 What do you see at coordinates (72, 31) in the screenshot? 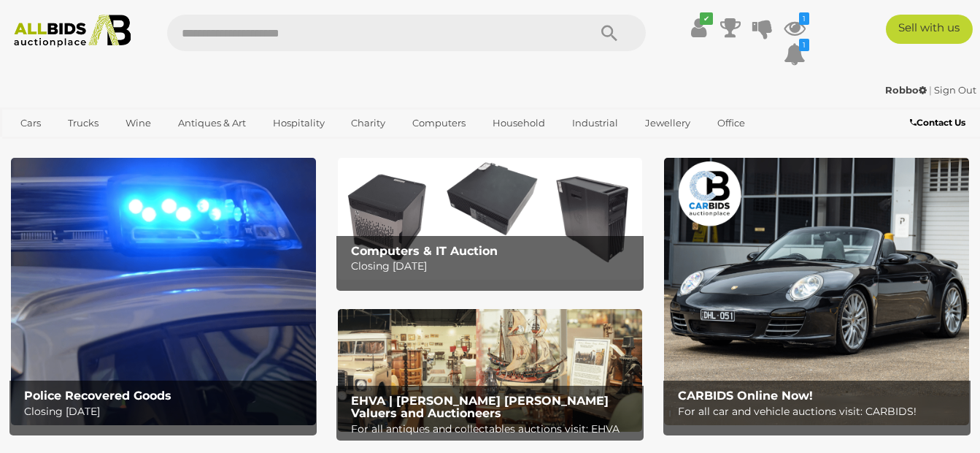
I see `img: Allbids.com.au` at bounding box center [72, 31].